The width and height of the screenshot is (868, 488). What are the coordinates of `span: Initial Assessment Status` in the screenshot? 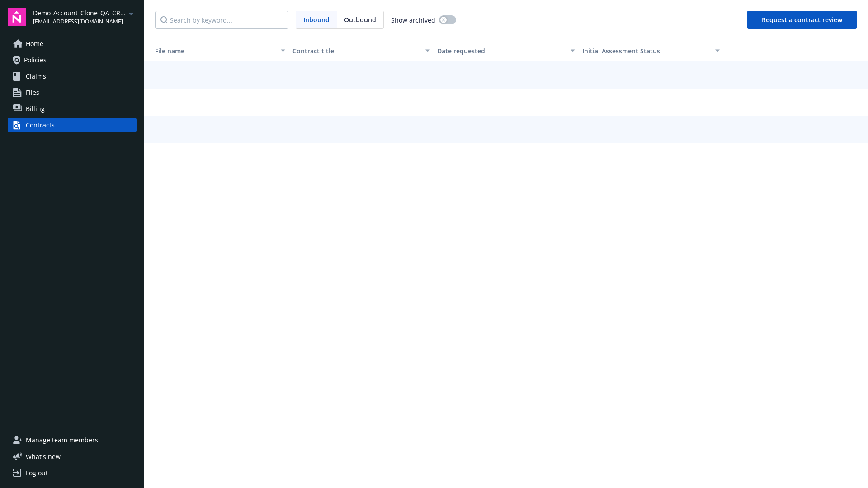 It's located at (621, 51).